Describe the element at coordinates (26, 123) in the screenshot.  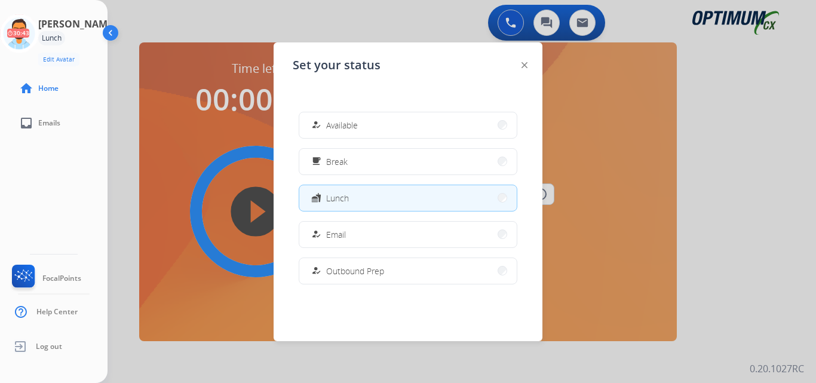
I see `mat-icon: inbox` at that location.